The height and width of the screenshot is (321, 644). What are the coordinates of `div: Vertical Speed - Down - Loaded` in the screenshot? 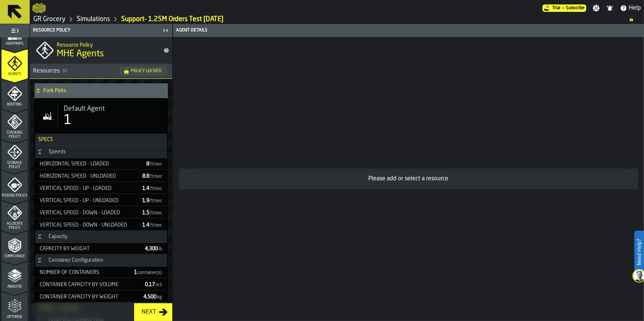 It's located at (86, 213).